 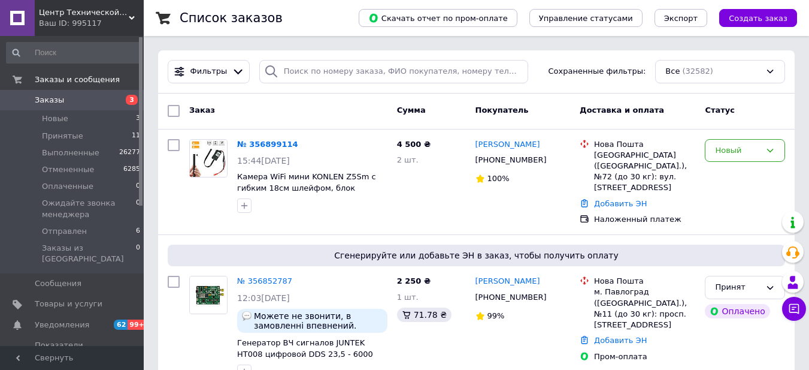 I want to click on button: Управление статусами, so click(x=586, y=18).